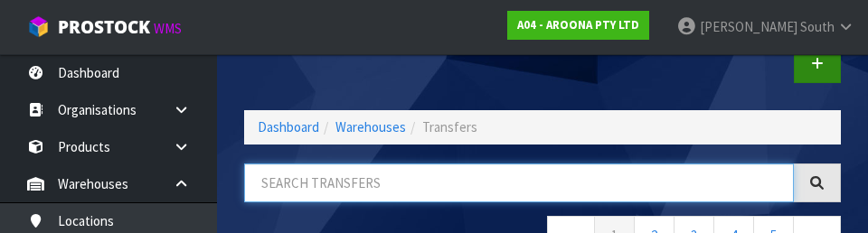 The image size is (868, 233). I want to click on input: Search transfers, so click(519, 182).